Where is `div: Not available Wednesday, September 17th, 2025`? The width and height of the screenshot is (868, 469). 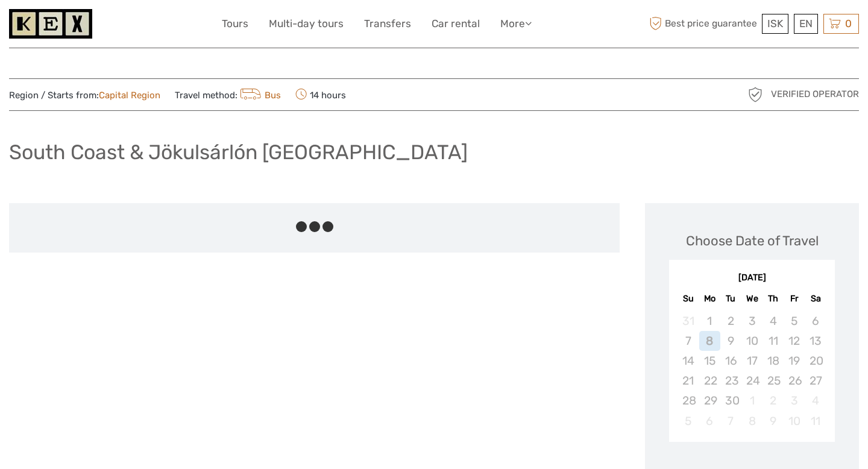 div: Not available Wednesday, September 17th, 2025 is located at coordinates (752, 360).